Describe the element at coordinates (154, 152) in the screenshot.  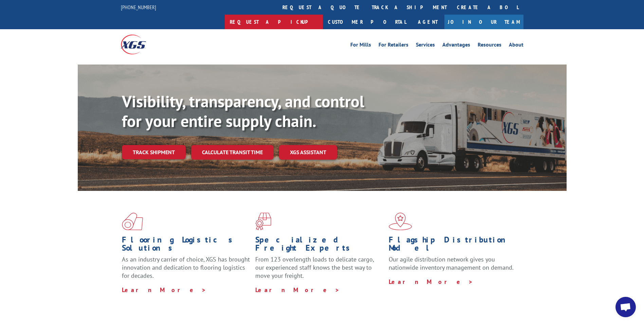
I see `a: Track shipment` at that location.